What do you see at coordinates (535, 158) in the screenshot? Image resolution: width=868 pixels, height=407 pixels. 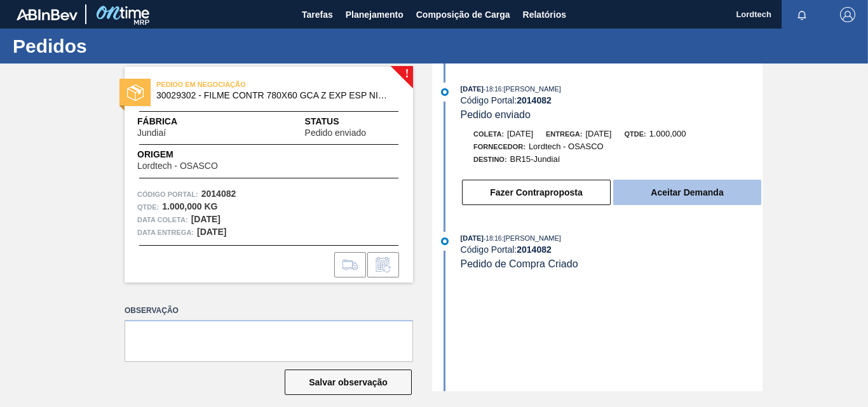 I see `span: BR15-Jundiaí` at bounding box center [535, 158].